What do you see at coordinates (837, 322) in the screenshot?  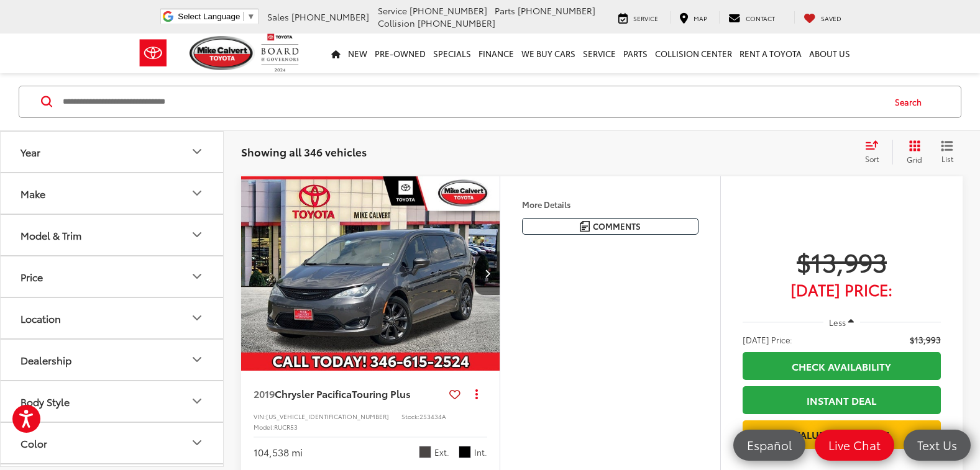 I see `span: Less` at bounding box center [837, 322].